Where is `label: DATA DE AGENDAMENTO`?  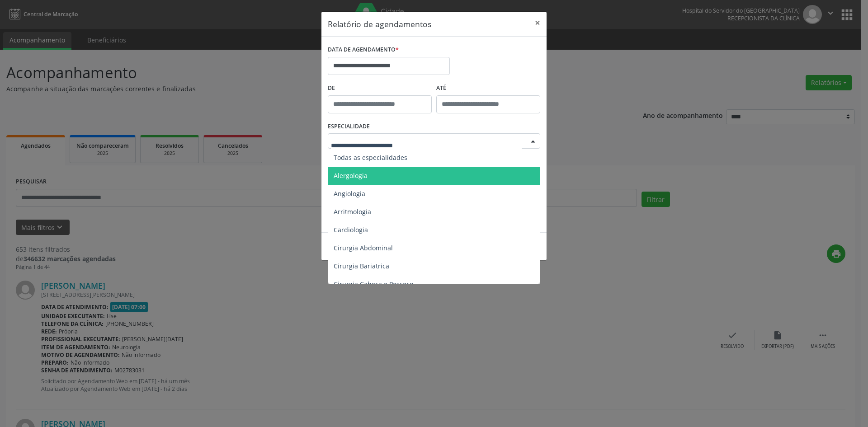 label: DATA DE AGENDAMENTO is located at coordinates (363, 50).